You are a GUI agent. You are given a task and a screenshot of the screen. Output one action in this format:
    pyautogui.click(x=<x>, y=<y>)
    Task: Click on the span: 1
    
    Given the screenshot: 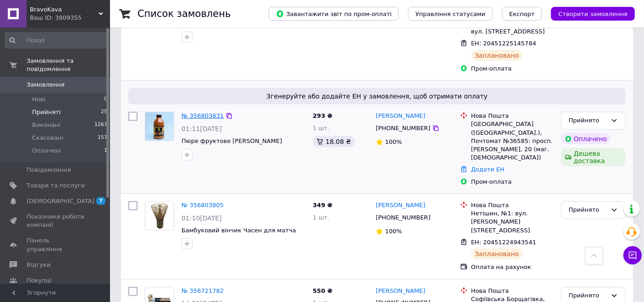 What is the action you would take?
    pyautogui.click(x=105, y=150)
    